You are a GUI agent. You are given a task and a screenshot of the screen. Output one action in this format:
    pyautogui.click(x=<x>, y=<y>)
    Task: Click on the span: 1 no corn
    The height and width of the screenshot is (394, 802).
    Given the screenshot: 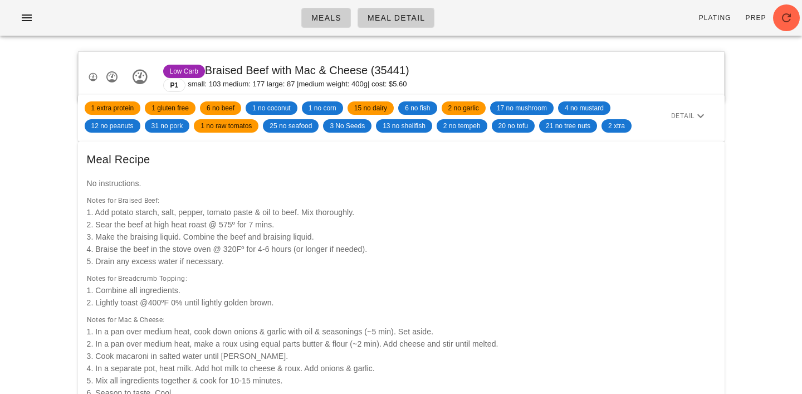 What is the action you would take?
    pyautogui.click(x=322, y=108)
    